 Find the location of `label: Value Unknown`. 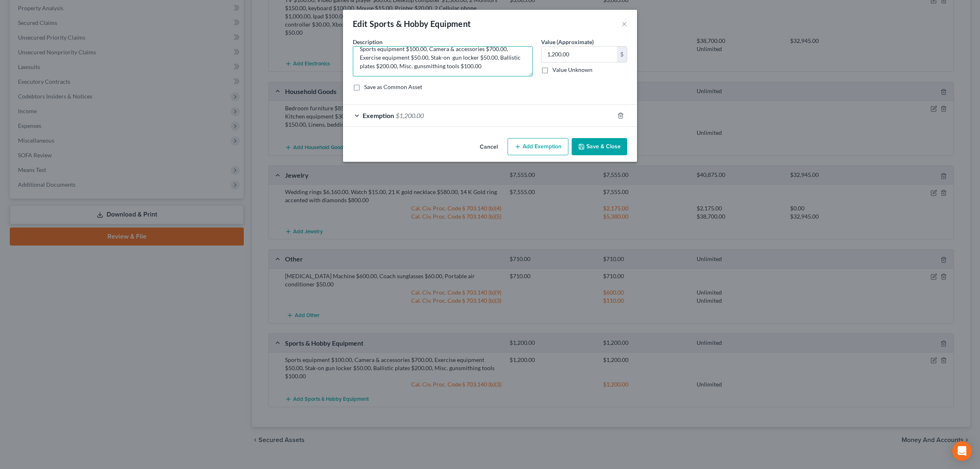

label: Value Unknown is located at coordinates (573, 70).